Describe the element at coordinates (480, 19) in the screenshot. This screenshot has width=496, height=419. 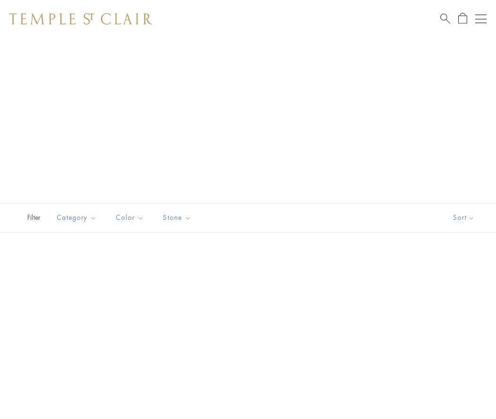
I see `button: Open navigation` at that location.